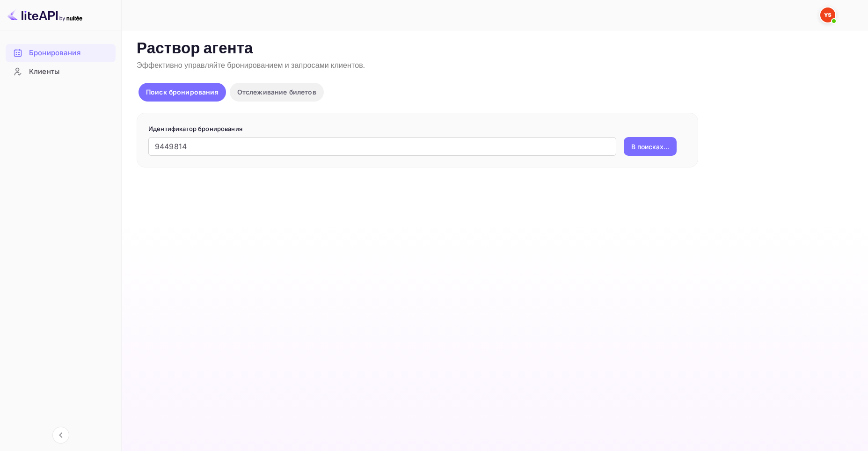 This screenshot has height=451, width=868. Describe the element at coordinates (383, 147) in the screenshot. I see `input: Введите идентификатор бронирования (например, 63782194)` at that location.